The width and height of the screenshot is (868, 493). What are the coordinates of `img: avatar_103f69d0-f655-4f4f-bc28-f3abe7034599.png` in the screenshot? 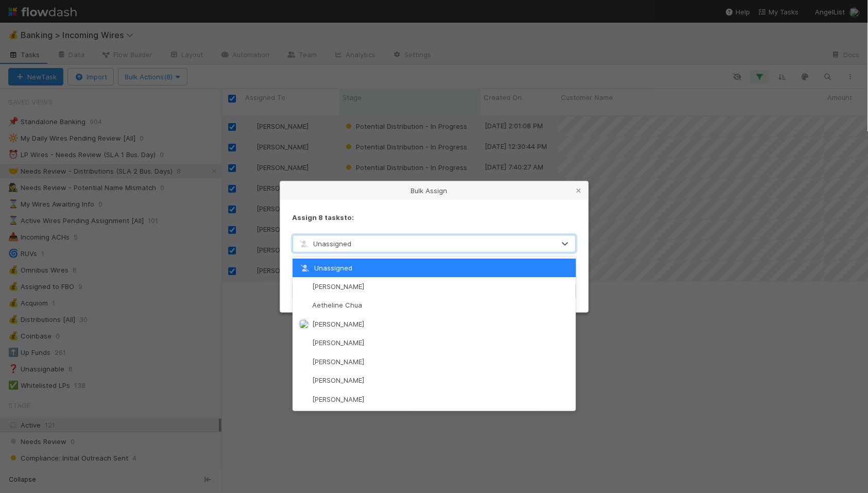 It's located at (304, 305).